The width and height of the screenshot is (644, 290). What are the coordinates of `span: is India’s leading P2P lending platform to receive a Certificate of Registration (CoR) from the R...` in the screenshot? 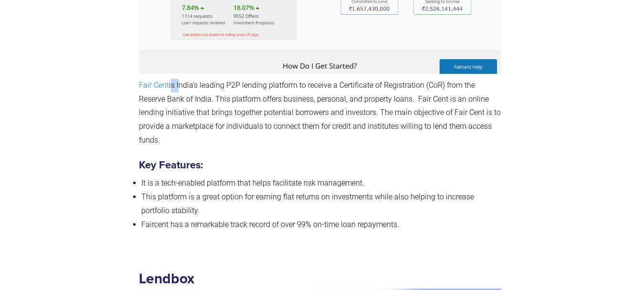 It's located at (320, 112).